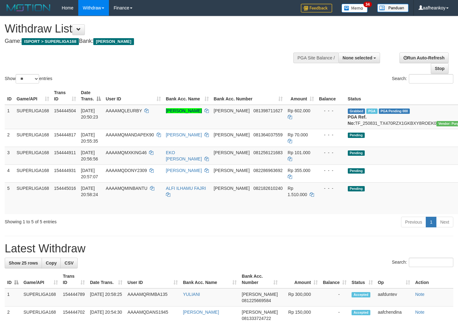 Image resolution: width=458 pixels, height=324 pixels. Describe the element at coordinates (331, 96) in the screenshot. I see `th: Balance` at that location.